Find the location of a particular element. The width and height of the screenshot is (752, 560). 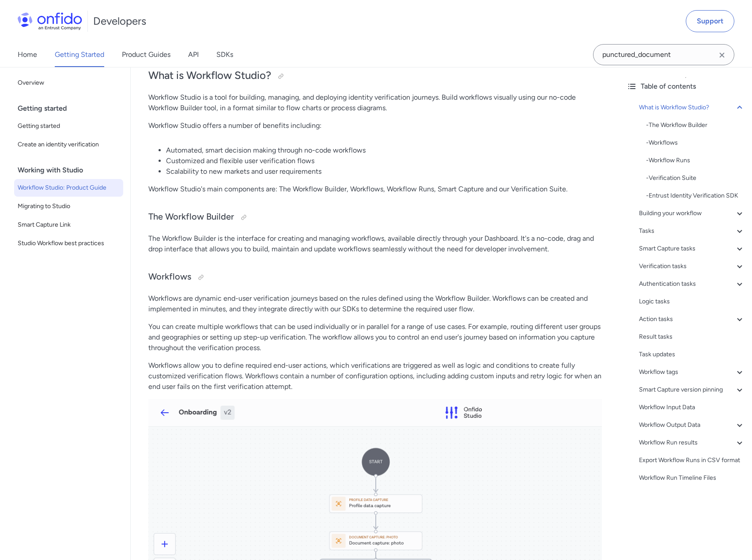

a: SDKs is located at coordinates (225, 54).